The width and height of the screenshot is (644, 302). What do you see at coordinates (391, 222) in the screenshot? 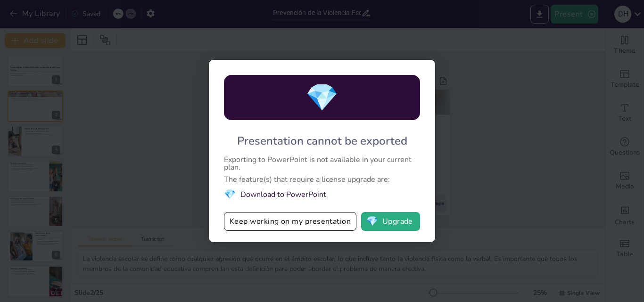
I see `button: diamondUpgrade` at bounding box center [391, 222].